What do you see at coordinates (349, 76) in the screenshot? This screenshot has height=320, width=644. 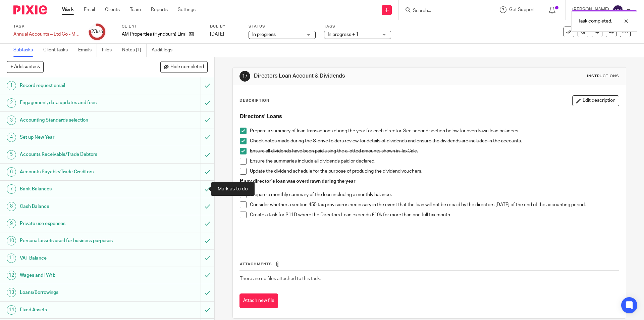 I see `h1: Directors Loan Account & Dividends` at bounding box center [349, 76].